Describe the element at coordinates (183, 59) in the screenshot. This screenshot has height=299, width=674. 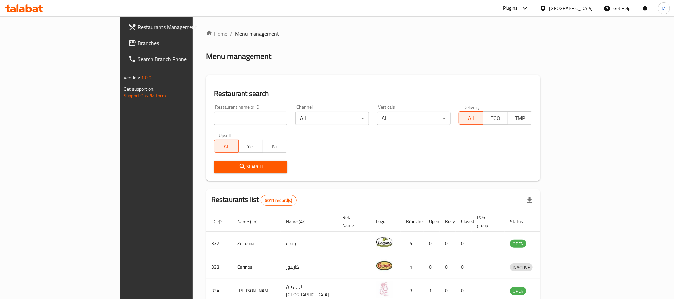
I see `span: Search Branch Phone` at that location.